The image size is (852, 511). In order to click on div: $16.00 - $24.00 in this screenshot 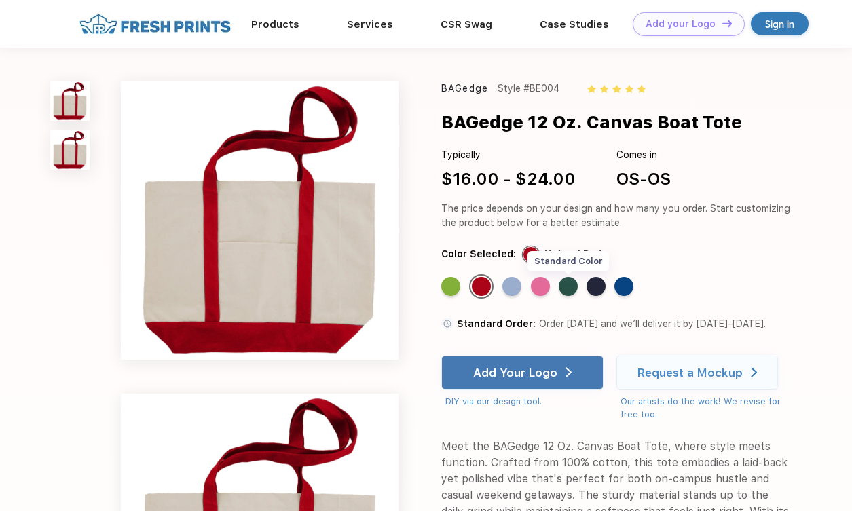, I will do `click(508, 179)`.